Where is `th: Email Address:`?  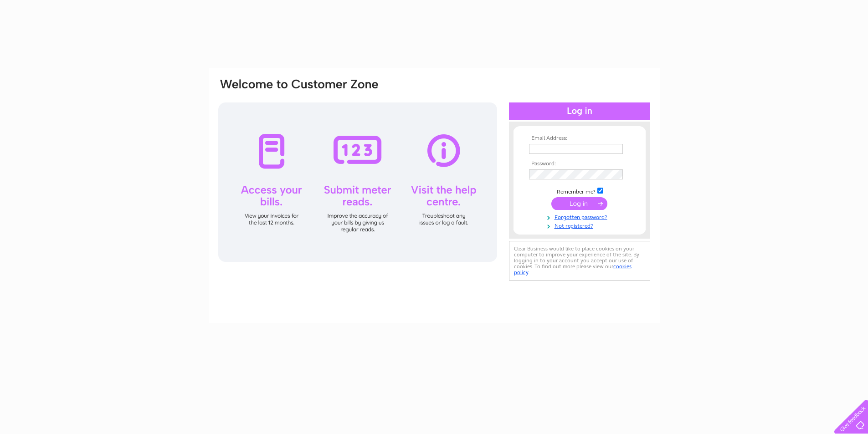
th: Email Address: is located at coordinates (579, 138).